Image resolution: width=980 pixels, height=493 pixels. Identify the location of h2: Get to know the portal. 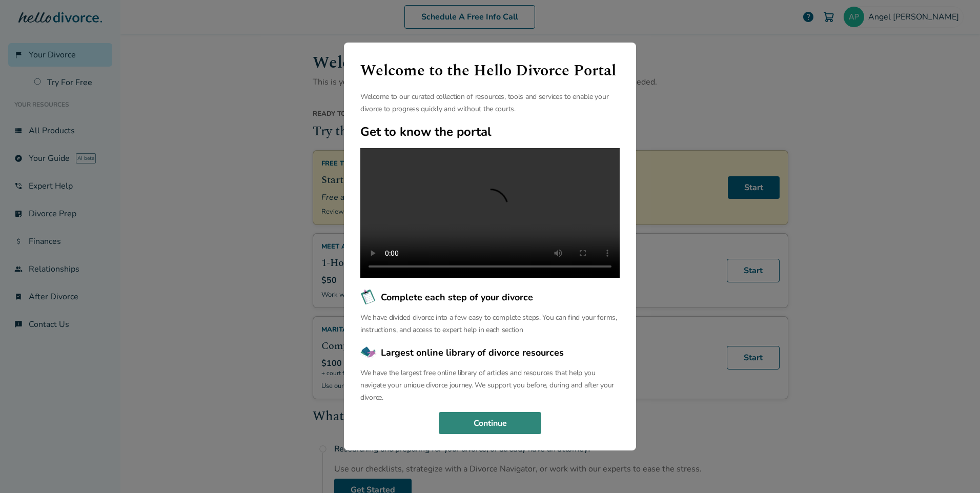
(490, 132).